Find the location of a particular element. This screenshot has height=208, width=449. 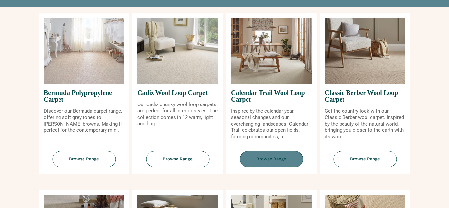

p: Inspired by the calendar year, seasonal changes and our everchanging landscapes. Calendar Trail c... is located at coordinates (271, 124).